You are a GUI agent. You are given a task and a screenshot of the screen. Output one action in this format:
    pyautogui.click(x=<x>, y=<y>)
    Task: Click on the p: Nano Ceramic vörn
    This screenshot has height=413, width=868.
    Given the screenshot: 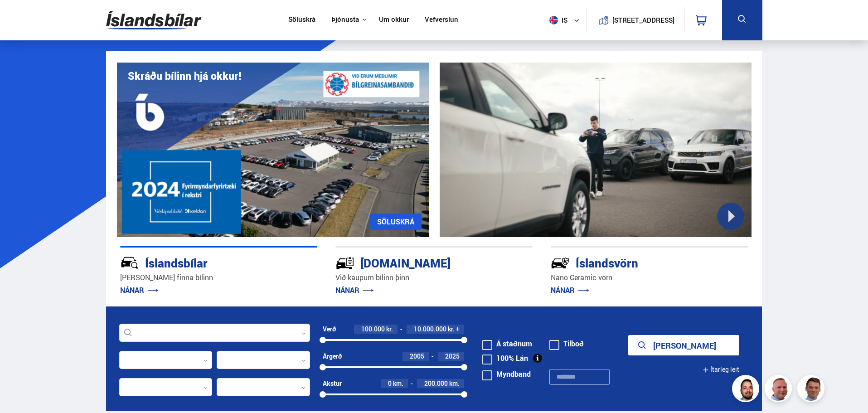 What is the action you would take?
    pyautogui.click(x=649, y=278)
    